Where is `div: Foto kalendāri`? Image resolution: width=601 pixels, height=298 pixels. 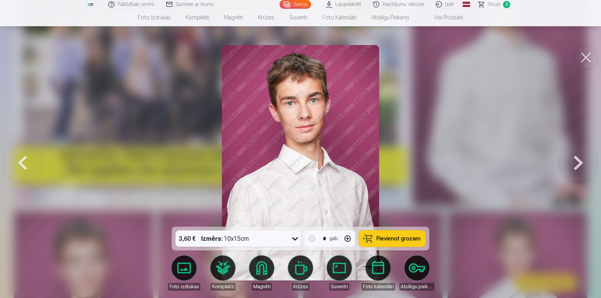
div: Foto kalendāri is located at coordinates (378, 287).